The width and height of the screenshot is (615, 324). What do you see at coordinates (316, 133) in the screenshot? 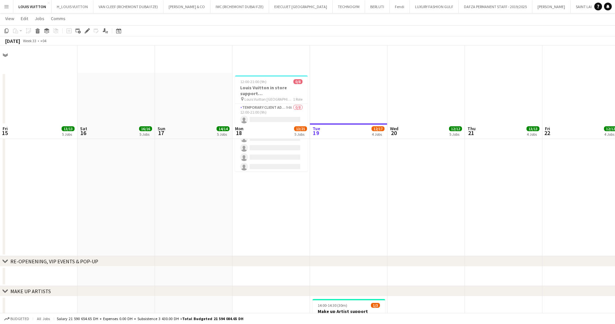
I see `span: 19` at bounding box center [316, 133].